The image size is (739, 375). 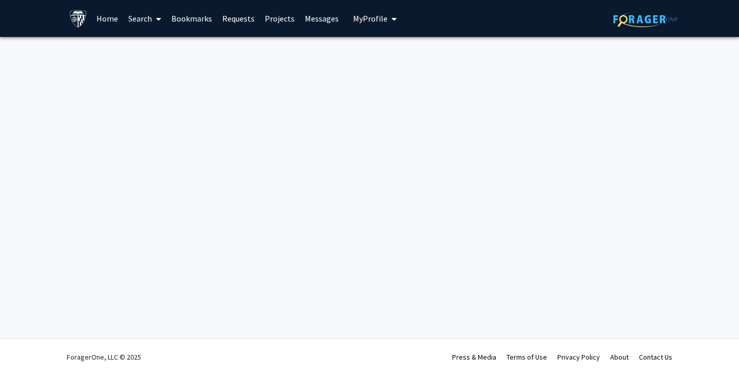 What do you see at coordinates (645, 19) in the screenshot?
I see `img: ForagerOne Logo` at bounding box center [645, 19].